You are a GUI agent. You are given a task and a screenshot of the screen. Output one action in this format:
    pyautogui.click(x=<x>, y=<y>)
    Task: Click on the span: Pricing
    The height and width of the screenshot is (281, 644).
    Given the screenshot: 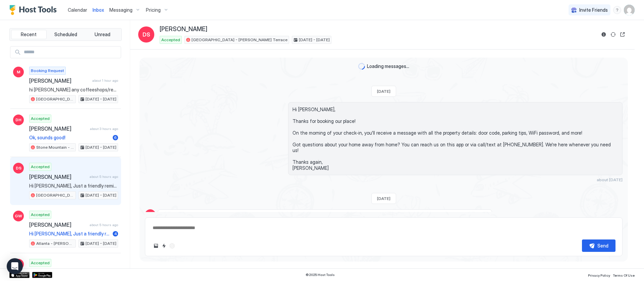 What is the action you would take?
    pyautogui.click(x=153, y=10)
    